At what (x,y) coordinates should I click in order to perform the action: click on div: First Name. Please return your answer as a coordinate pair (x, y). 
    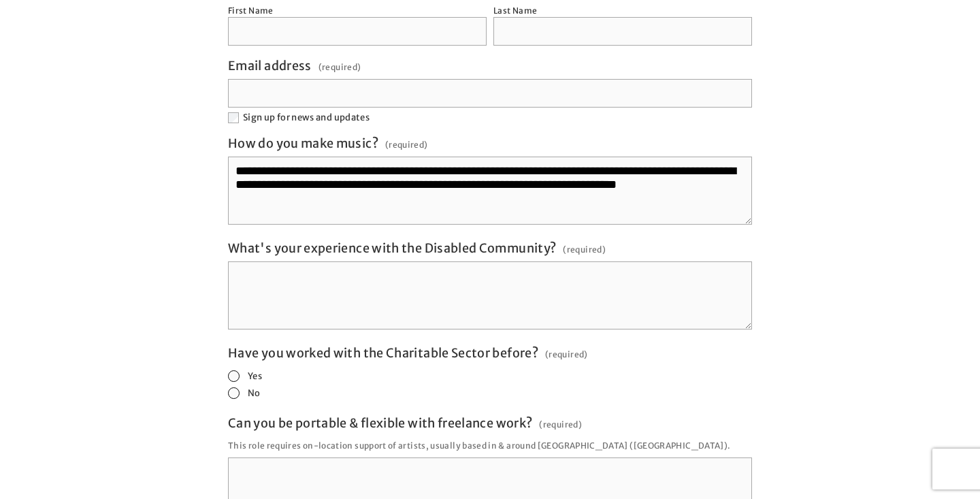
    Looking at the image, I should click on (250, 10).